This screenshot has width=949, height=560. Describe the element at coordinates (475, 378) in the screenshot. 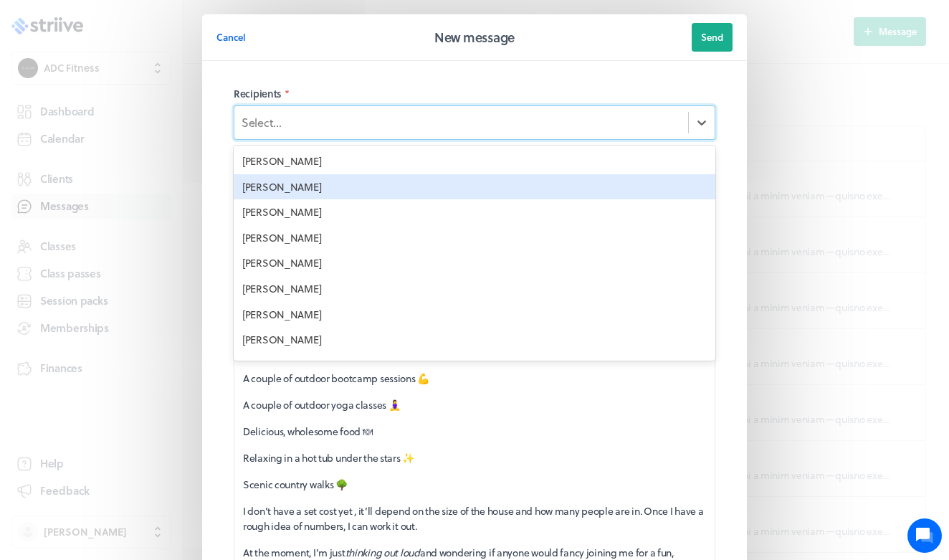

I see `p: A couple of outdoor bootcamp sessions 💪` at that location.